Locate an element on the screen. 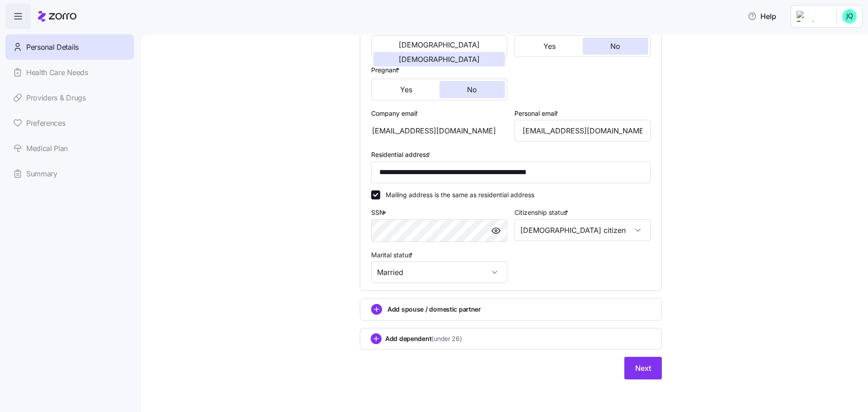  span: (under 26) is located at coordinates (446, 339).